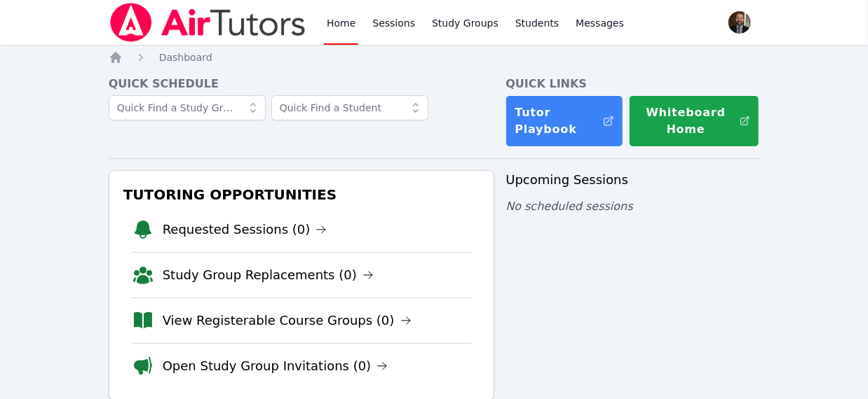 The width and height of the screenshot is (868, 399). Describe the element at coordinates (632, 180) in the screenshot. I see `h3: Upcoming Sessions` at that location.